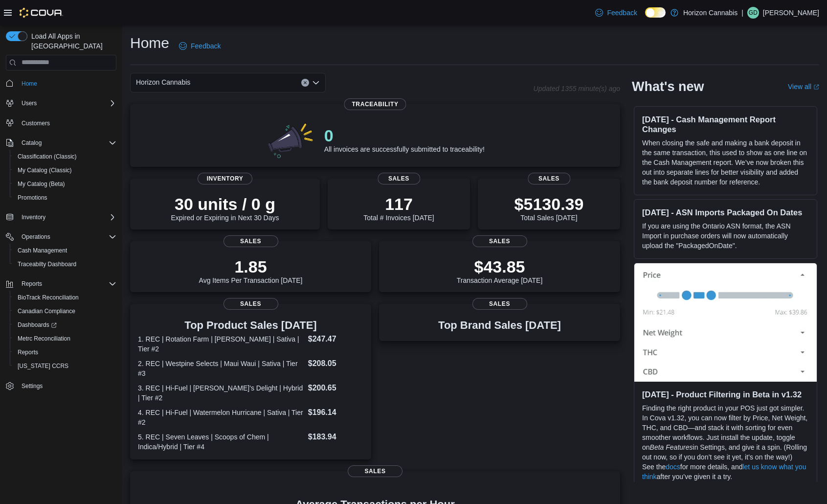 The width and height of the screenshot is (827, 504). I want to click on span: Washington CCRS, so click(65, 366).